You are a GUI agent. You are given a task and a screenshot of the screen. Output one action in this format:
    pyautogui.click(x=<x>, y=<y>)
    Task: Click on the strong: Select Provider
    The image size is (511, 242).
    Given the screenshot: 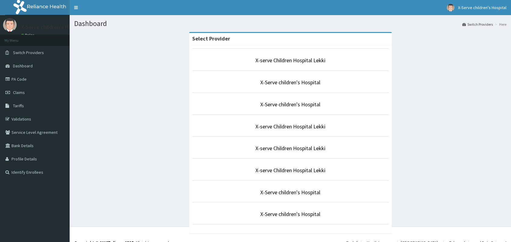 What is the action you would take?
    pyautogui.click(x=211, y=38)
    